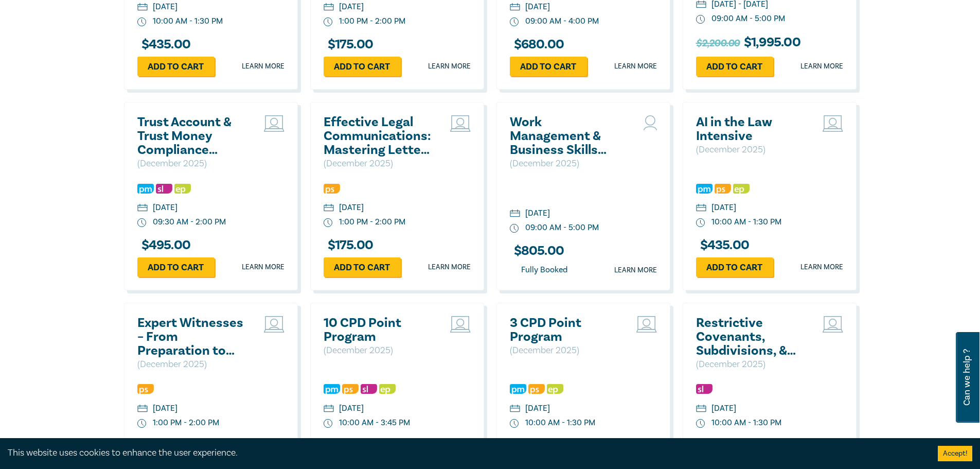 This screenshot has width=980, height=469. What do you see at coordinates (164, 245) in the screenshot?
I see `h3: $ 495.00` at bounding box center [164, 245].